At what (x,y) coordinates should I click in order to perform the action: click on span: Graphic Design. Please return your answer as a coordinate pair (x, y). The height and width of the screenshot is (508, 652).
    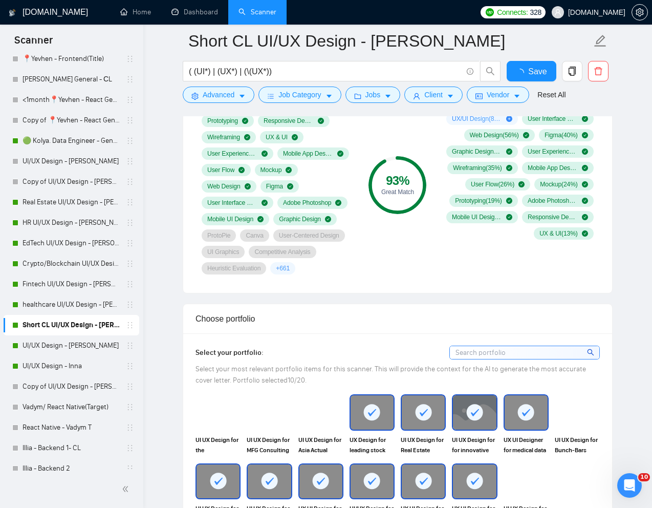
    Looking at the image, I should click on (300, 219).